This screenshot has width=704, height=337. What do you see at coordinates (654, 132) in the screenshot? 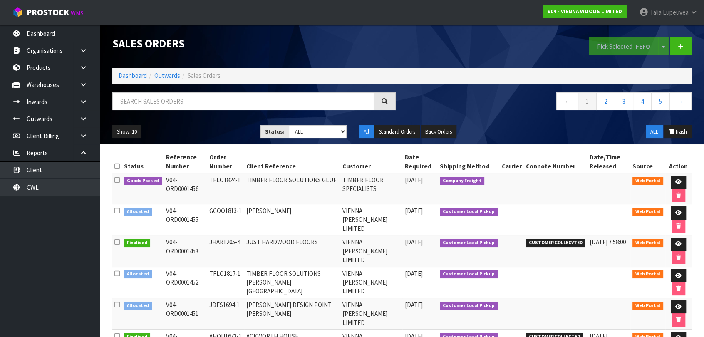
I see `button: ALL` at bounding box center [654, 132].